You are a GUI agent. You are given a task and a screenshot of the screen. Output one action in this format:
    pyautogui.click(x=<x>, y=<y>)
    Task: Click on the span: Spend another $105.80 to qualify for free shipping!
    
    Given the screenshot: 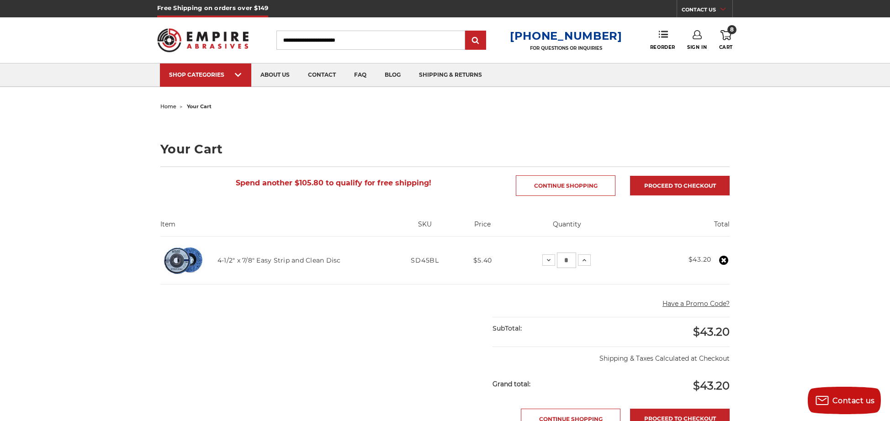 What is the action you would take?
    pyautogui.click(x=334, y=183)
    